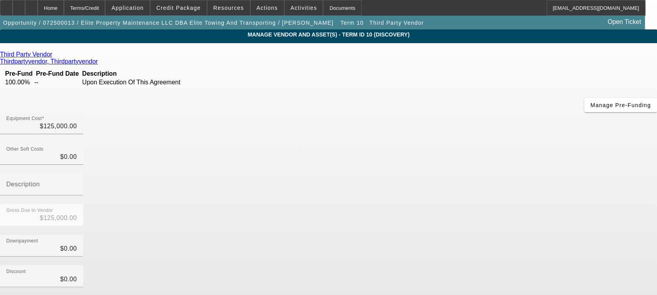 The image size is (657, 295). Describe the element at coordinates (24, 118) in the screenshot. I see `mat-label: Equipment Cost` at that location.